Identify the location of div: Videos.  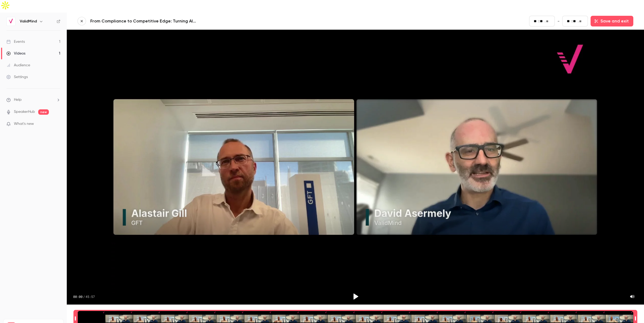
(16, 54).